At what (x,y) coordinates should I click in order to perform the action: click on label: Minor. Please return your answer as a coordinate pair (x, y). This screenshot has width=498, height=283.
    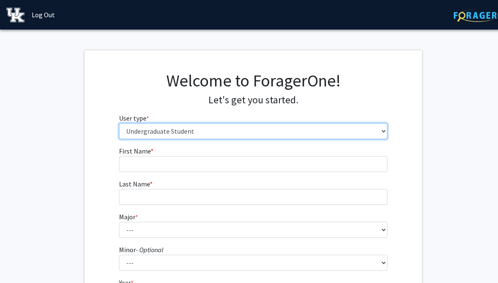
    Looking at the image, I should click on (141, 250).